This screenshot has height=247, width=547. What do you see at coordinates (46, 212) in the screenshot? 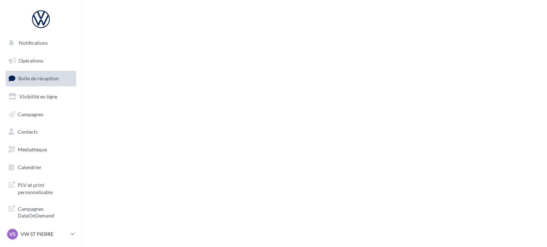
I see `span: Campagnes DataOnDemand` at bounding box center [46, 212].